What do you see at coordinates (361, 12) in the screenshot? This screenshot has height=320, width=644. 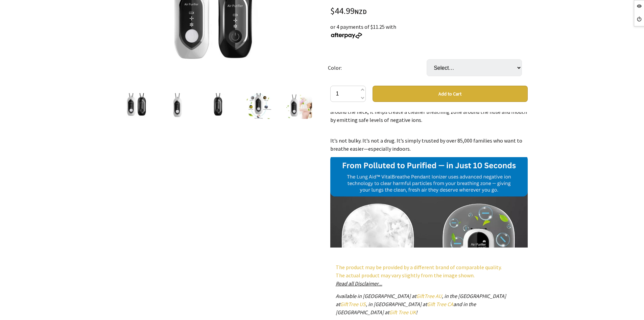 I see `span: NZD` at bounding box center [361, 12].